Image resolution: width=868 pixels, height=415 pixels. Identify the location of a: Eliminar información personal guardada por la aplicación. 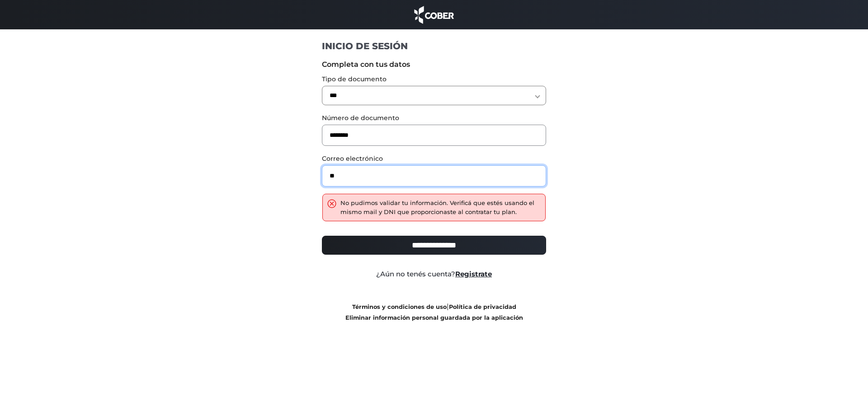
(434, 317).